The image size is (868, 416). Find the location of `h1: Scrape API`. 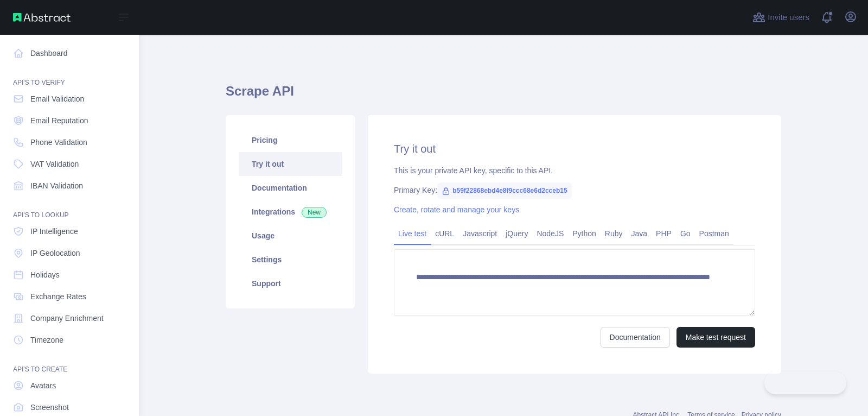

h1: Scrape API is located at coordinates (504, 96).